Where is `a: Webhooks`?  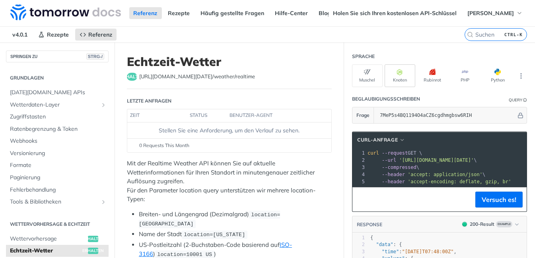 a: Webhooks is located at coordinates (57, 141).